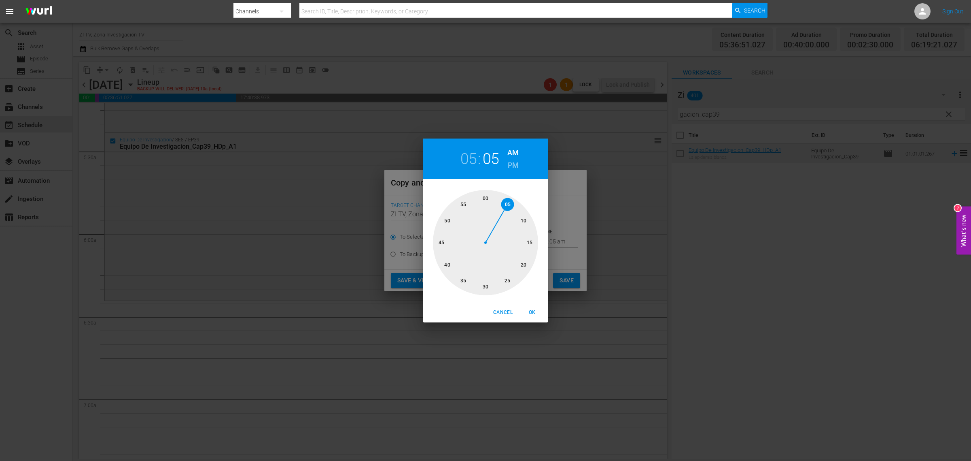  I want to click on button: Open Feedback Widget, so click(964, 230).